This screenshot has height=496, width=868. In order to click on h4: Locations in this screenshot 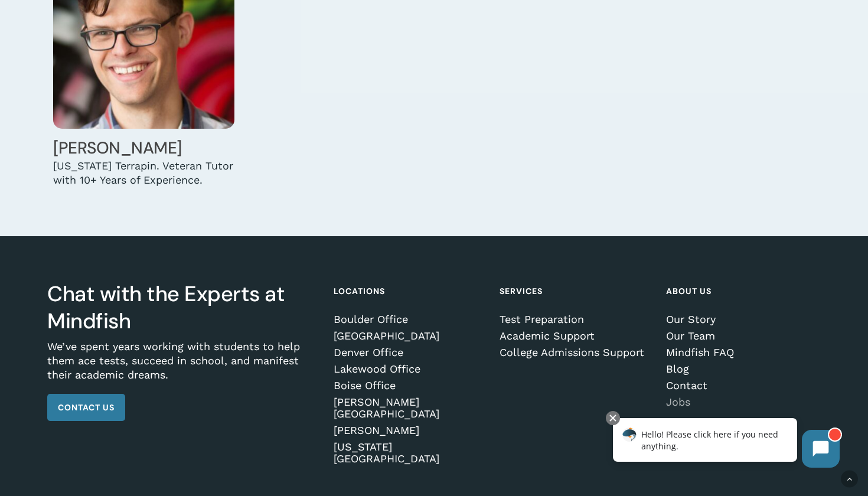, I will do `click(409, 292)`.